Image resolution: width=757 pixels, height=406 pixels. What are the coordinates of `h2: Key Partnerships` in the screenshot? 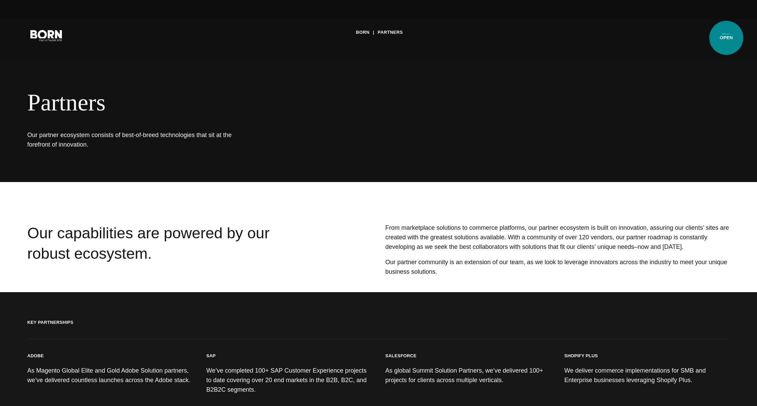 It's located at (379, 330).